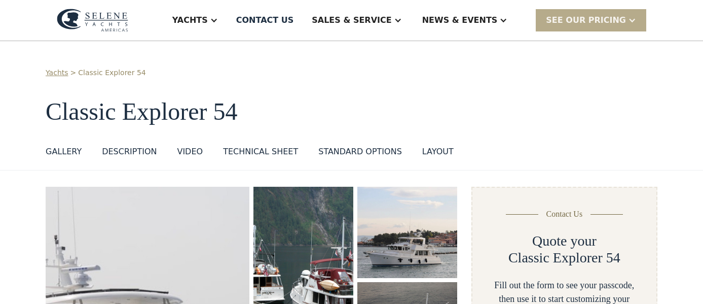  I want to click on div: Sales & Service, so click(351, 20).